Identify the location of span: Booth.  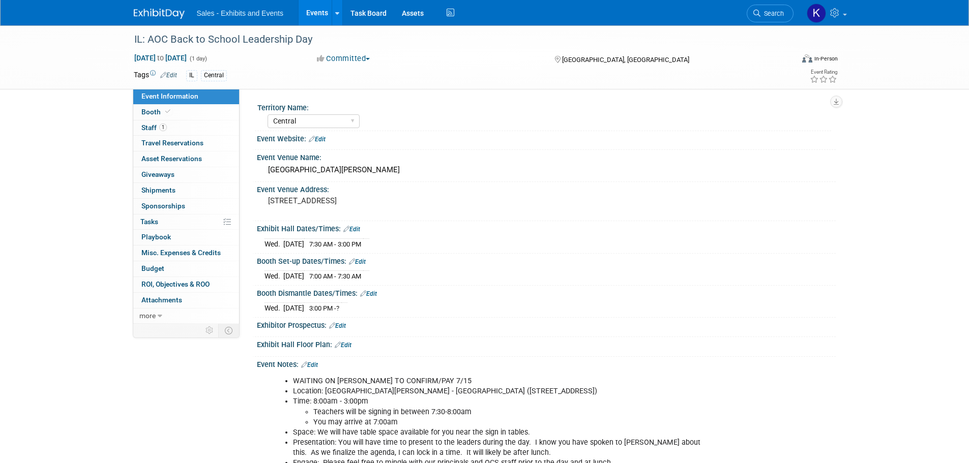
(157, 112).